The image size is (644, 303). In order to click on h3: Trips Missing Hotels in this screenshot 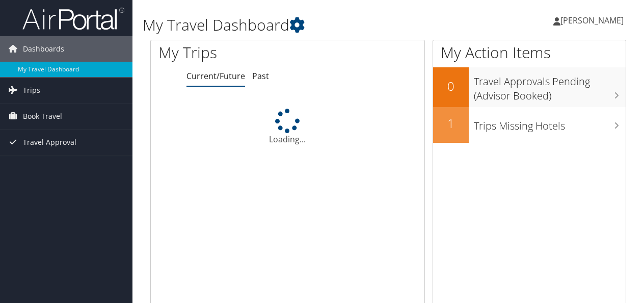, I will do `click(550, 123)`.